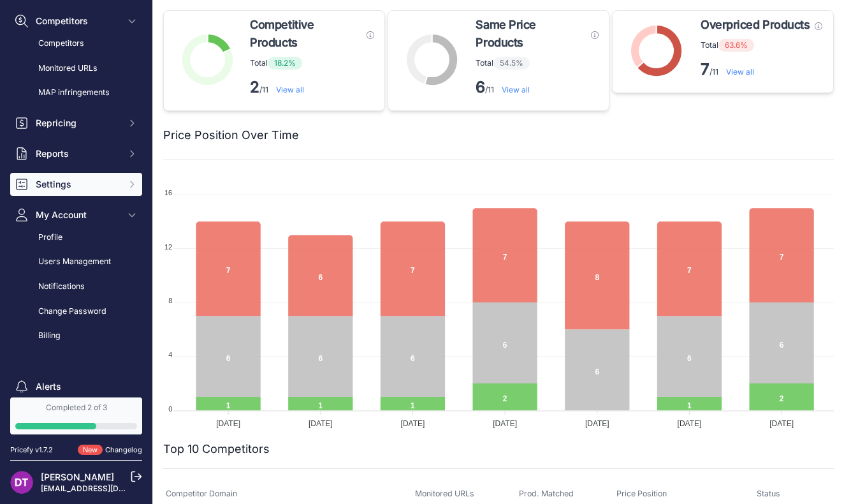  What do you see at coordinates (546, 493) in the screenshot?
I see `span: Prod. Matched` at bounding box center [546, 493].